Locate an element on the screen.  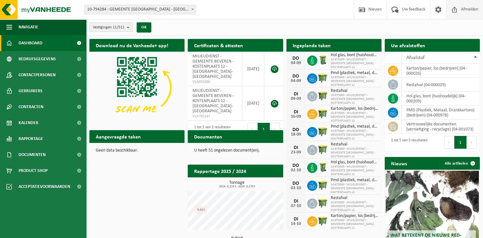
h2: Ingeplande taken is located at coordinates (312, 45).